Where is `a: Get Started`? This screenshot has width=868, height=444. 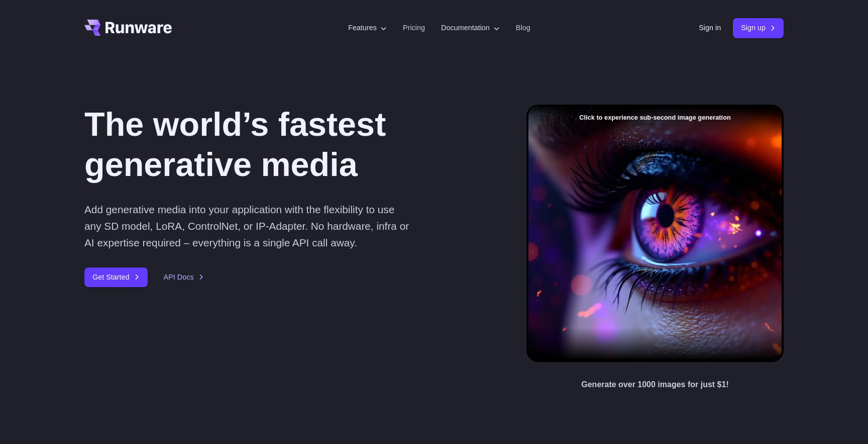
a: Get Started is located at coordinates (116, 277).